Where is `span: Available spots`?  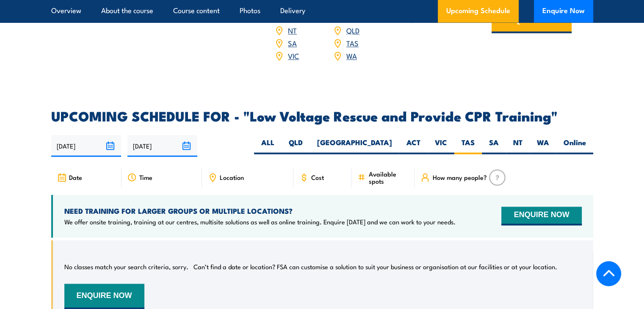 span: Available spots is located at coordinates (388, 177).